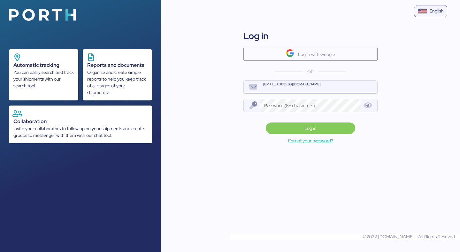 This screenshot has height=252, width=460. Describe the element at coordinates (117, 65) in the screenshot. I see `div: Reports and documents` at that location.